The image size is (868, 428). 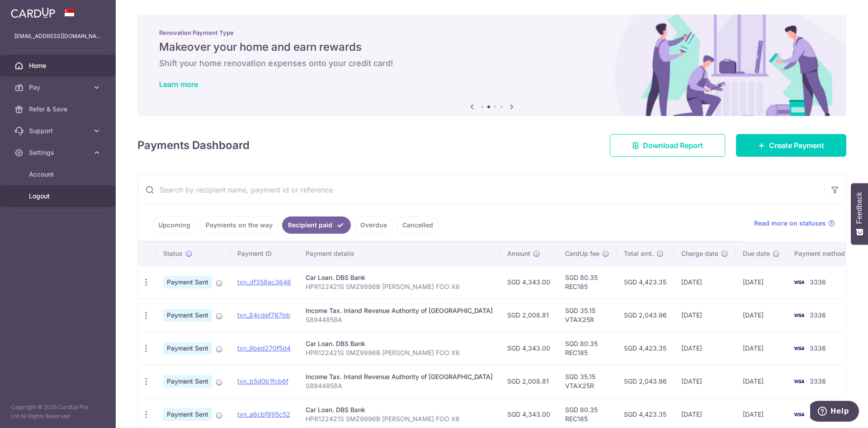 I want to click on a: txn_9bed270f5d4, so click(x=264, y=348).